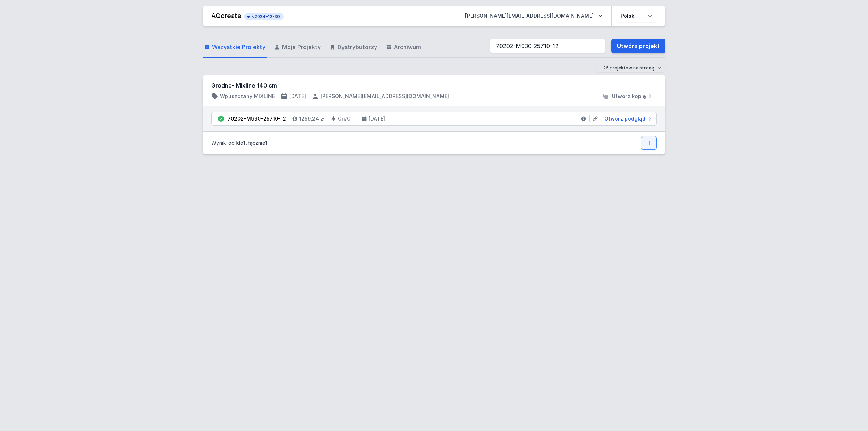 Image resolution: width=868 pixels, height=431 pixels. I want to click on a: Dystrybutorzy, so click(353, 47).